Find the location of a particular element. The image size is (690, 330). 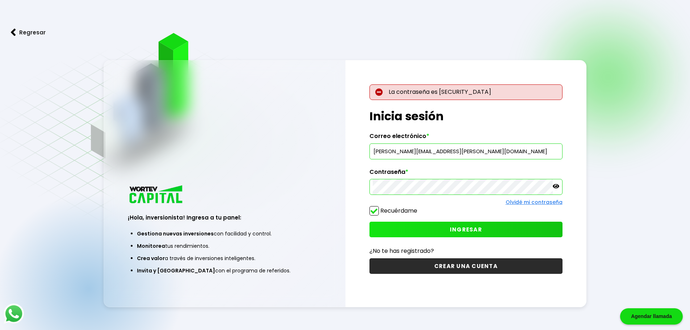

li: con el programa de referidos. is located at coordinates (224, 270).